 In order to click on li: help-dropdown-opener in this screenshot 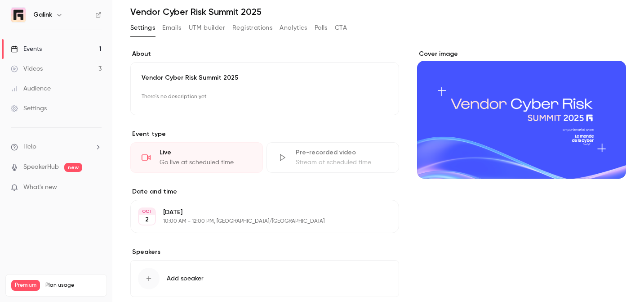, I will do `click(56, 146)`.